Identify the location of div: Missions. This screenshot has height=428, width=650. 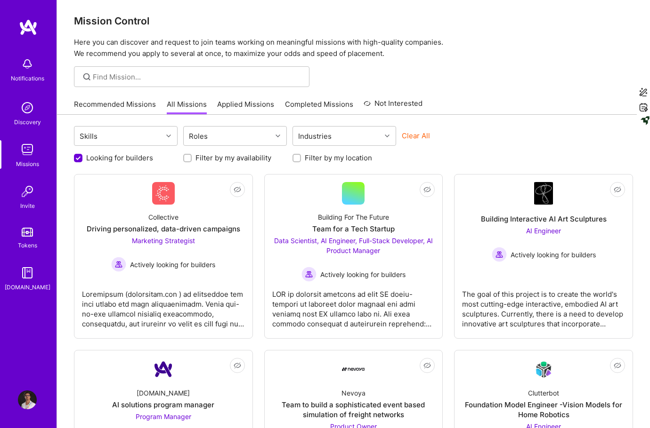
(27, 164).